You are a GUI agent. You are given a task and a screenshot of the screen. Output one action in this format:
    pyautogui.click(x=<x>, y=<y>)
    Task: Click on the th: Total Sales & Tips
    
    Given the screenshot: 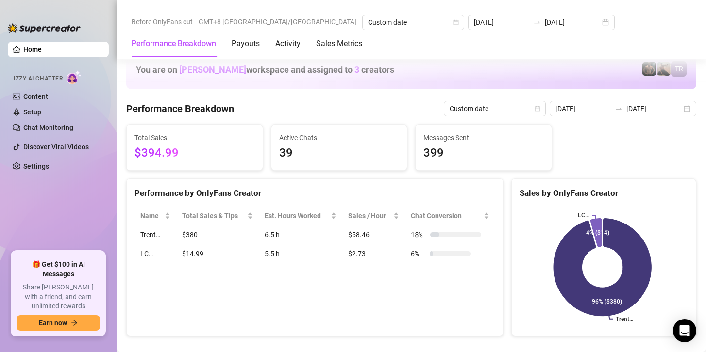 What is the action you would take?
    pyautogui.click(x=217, y=216)
    